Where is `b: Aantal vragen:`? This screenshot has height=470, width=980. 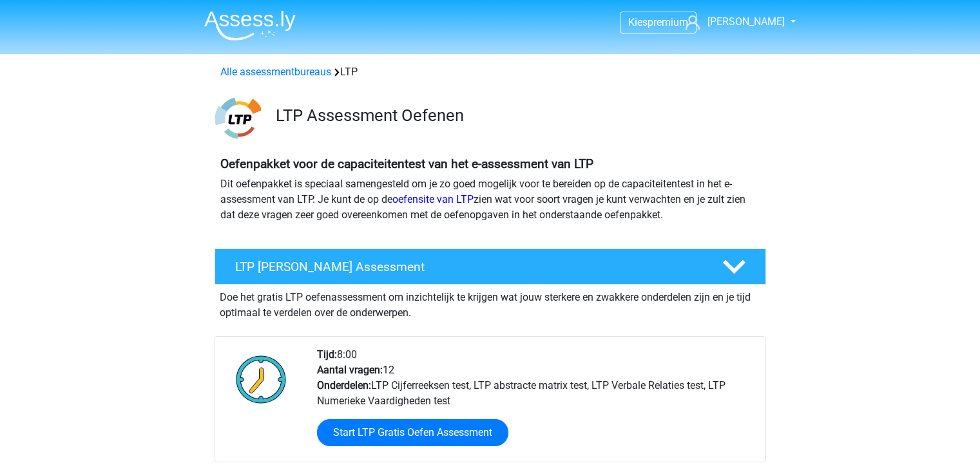 b: Aantal vragen: is located at coordinates (350, 369).